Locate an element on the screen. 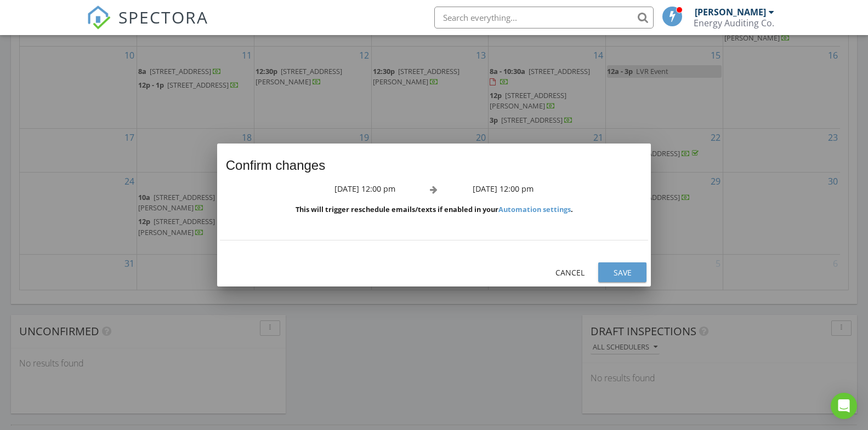 The width and height of the screenshot is (868, 430). a: SPECTORA is located at coordinates (147, 26).